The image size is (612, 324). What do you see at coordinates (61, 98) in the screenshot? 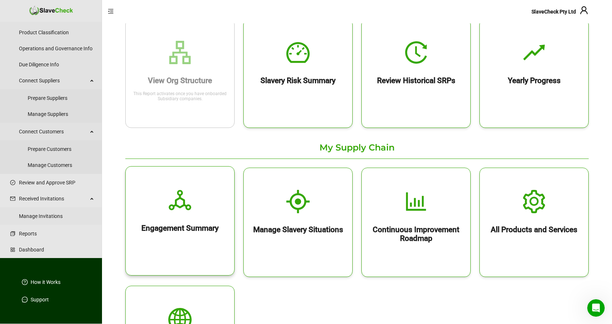
I see `a: Prepare Suppliers` at bounding box center [61, 98].